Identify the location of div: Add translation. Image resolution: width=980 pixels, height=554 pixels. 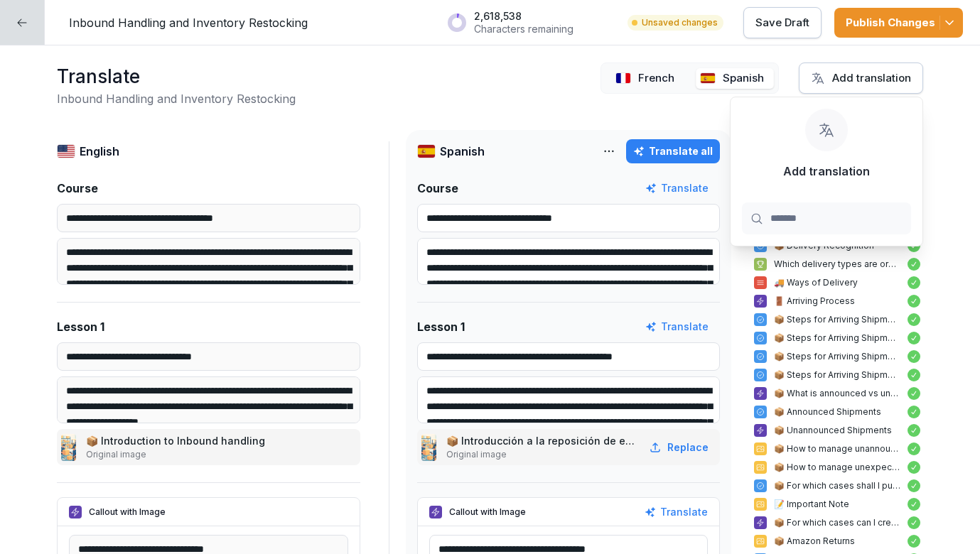
(861, 78).